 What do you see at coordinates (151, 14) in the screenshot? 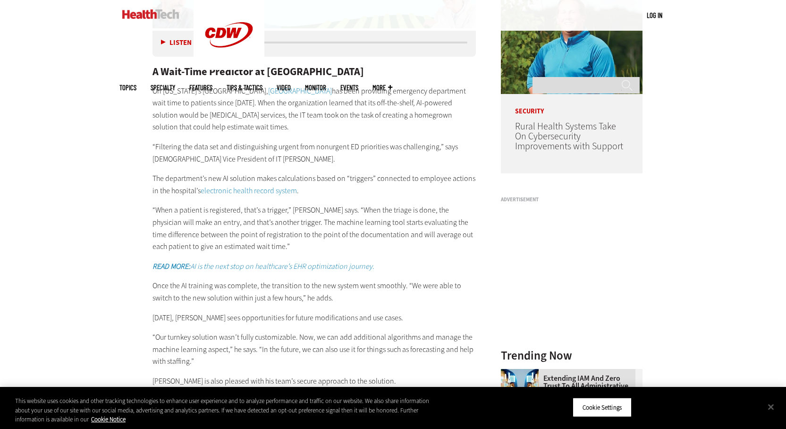
I see `img: Home` at bounding box center [151, 14].